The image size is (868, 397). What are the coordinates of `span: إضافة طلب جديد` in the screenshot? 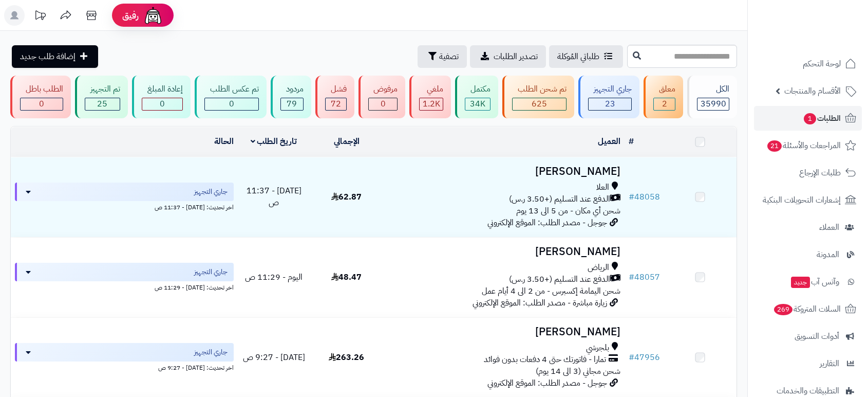 It's located at (48, 57).